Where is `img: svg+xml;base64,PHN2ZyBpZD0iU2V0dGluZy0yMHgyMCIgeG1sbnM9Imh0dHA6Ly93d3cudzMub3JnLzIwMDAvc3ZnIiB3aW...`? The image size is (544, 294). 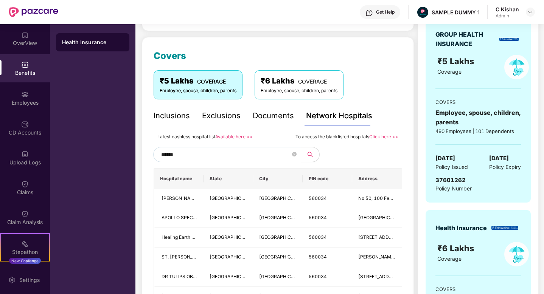 img: svg+xml;base64,PHN2ZyBpZD0iU2V0dGluZy0yMHgyMCIgeG1sbnM9Imh0dHA6Ly93d3cudzMub3JnLzIwMDAvc3ZnIiB3aW... is located at coordinates (12, 280).